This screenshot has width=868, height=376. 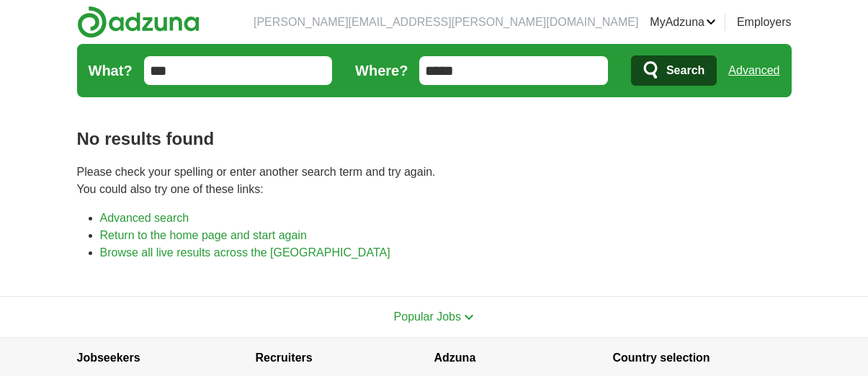 I want to click on span: Search, so click(x=685, y=70).